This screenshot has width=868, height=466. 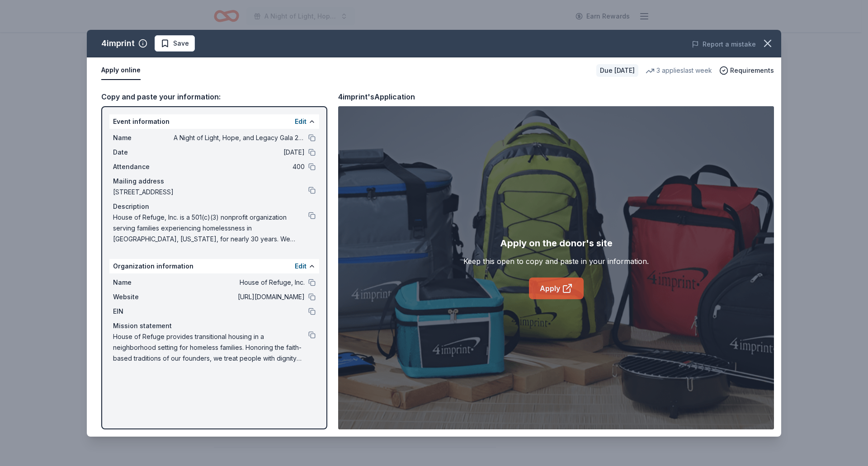 I want to click on span: A Night of Light, Hope, and Legacy Gala 2026, so click(x=239, y=138).